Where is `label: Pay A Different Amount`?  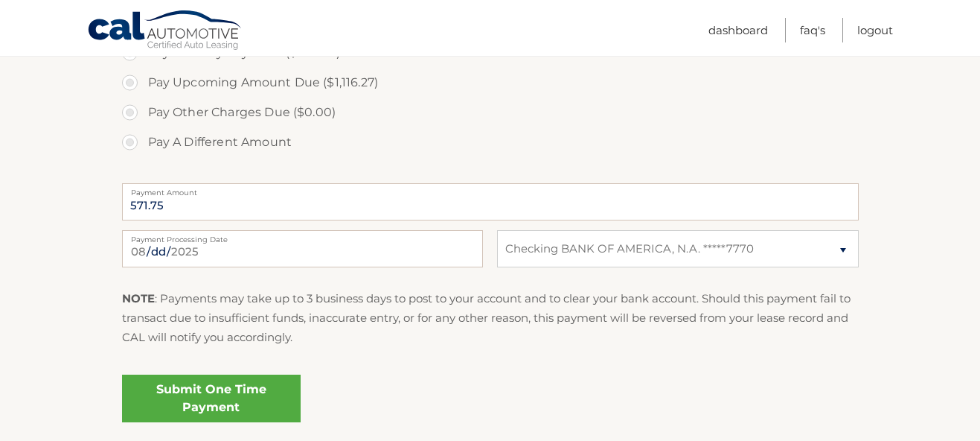
label: Pay A Different Amount is located at coordinates (491, 143).